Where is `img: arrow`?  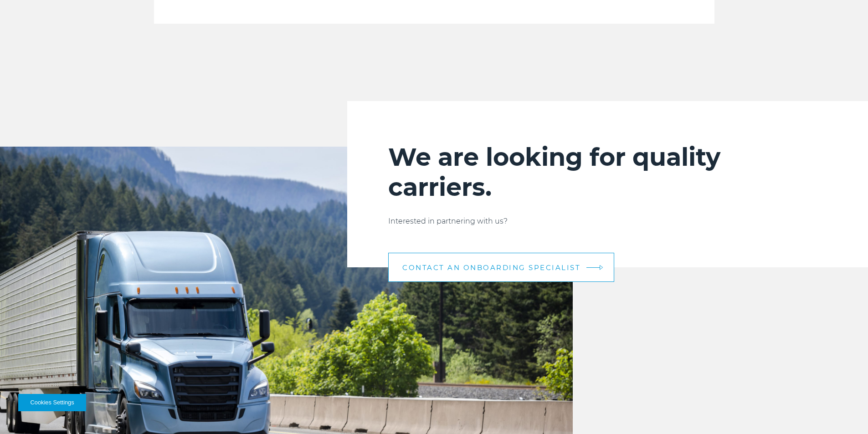 img: arrow is located at coordinates (601, 267).